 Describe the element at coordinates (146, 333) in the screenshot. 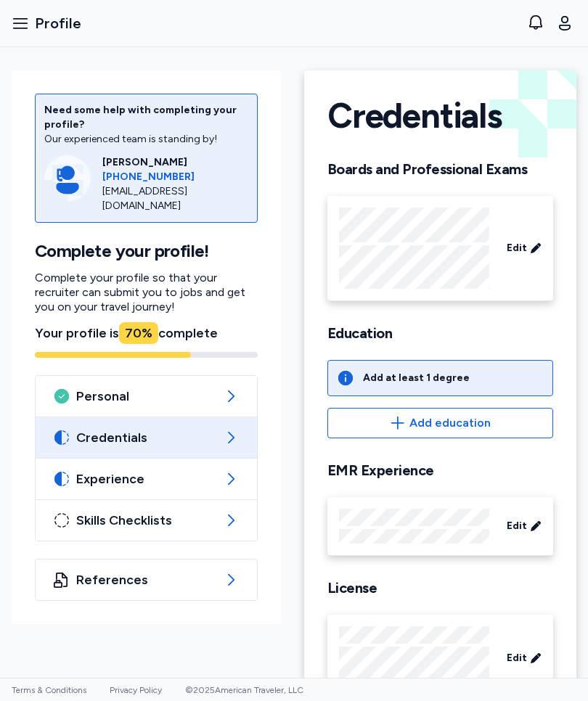

I see `div: Your profile is complete` at that location.